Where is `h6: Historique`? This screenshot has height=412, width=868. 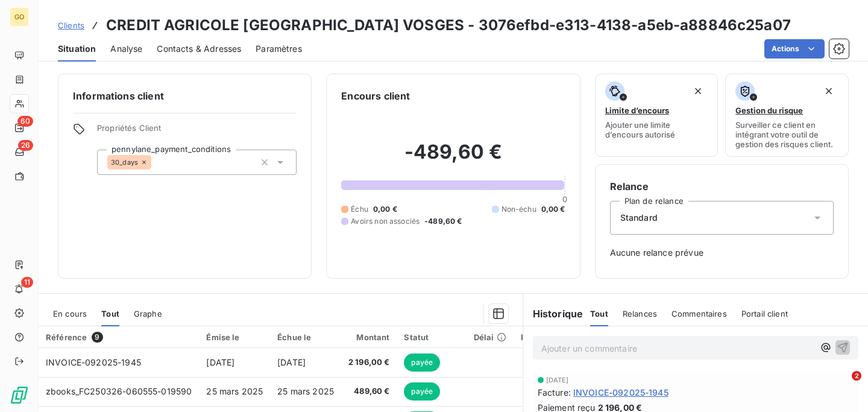
h6: Historique is located at coordinates (553, 314).